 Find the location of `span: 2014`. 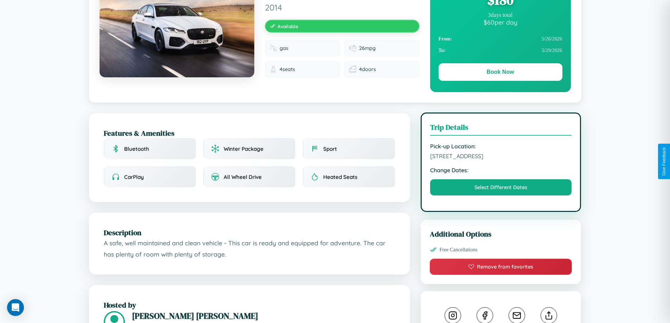

span: 2014 is located at coordinates (342, 7).